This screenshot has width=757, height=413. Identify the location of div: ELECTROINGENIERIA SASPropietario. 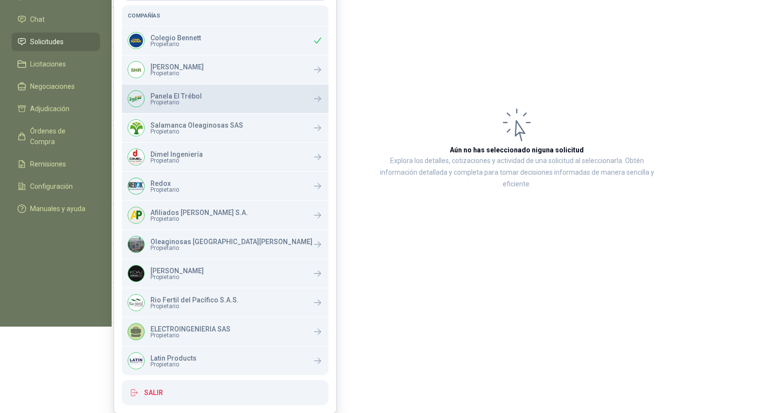
(225, 332).